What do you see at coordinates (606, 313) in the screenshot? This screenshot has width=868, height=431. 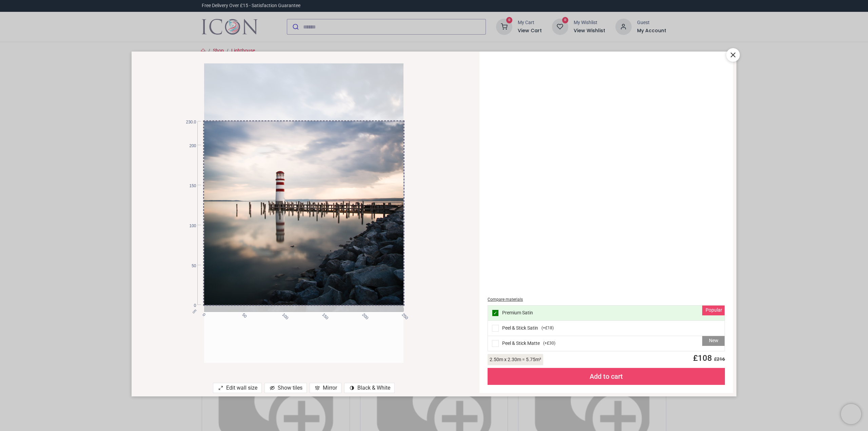 I see `div: Premium Satin` at bounding box center [606, 313].